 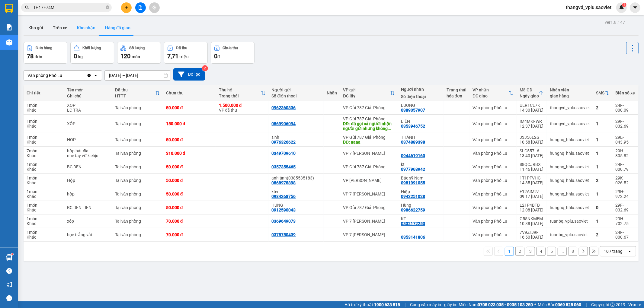 What do you see at coordinates (284, 197) in the screenshot?
I see `div: 0984268756` at bounding box center [284, 197].